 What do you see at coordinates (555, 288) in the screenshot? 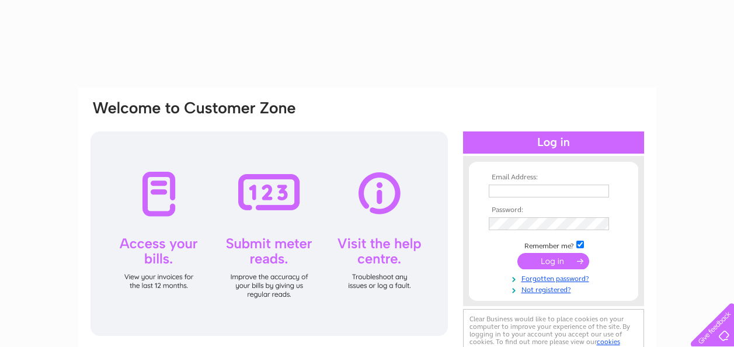
I see `a: Not registered?` at bounding box center [555, 288].